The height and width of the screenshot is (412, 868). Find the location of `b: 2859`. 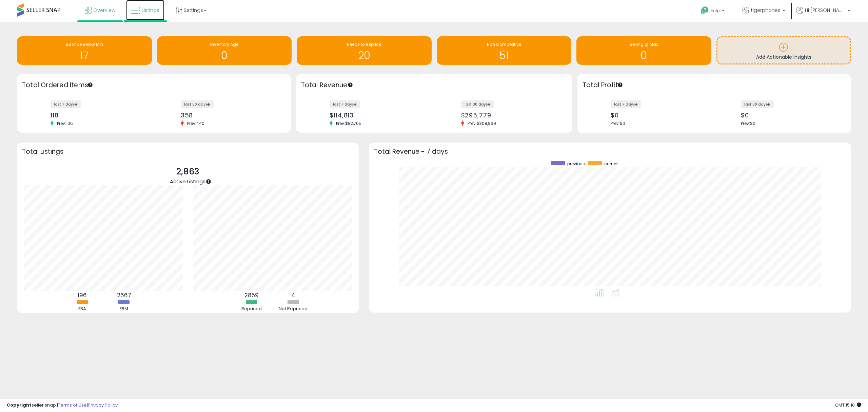

b: 2859 is located at coordinates (251, 295).